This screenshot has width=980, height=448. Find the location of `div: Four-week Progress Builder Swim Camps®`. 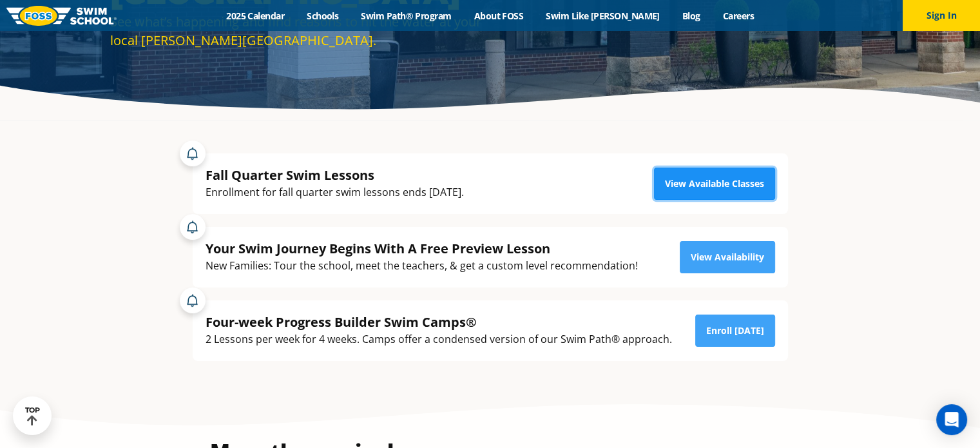

div: Four-week Progress Builder Swim Camps® is located at coordinates (439, 322).